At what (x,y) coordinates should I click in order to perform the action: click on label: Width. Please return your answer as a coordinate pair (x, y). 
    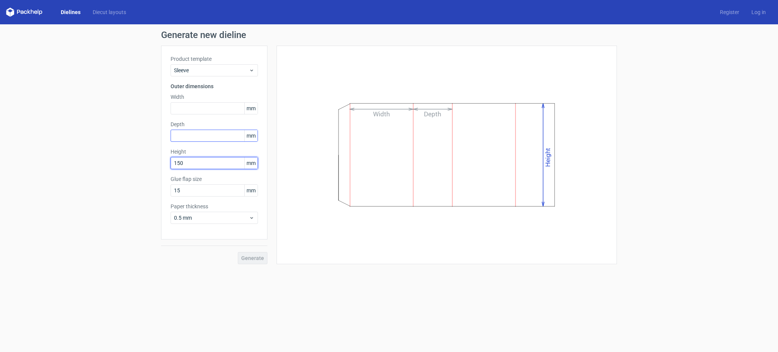
    Looking at the image, I should click on (214, 97).